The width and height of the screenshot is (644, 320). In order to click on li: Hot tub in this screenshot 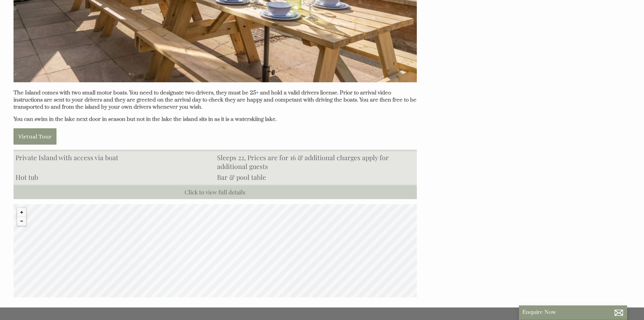, I will do `click(114, 177)`.